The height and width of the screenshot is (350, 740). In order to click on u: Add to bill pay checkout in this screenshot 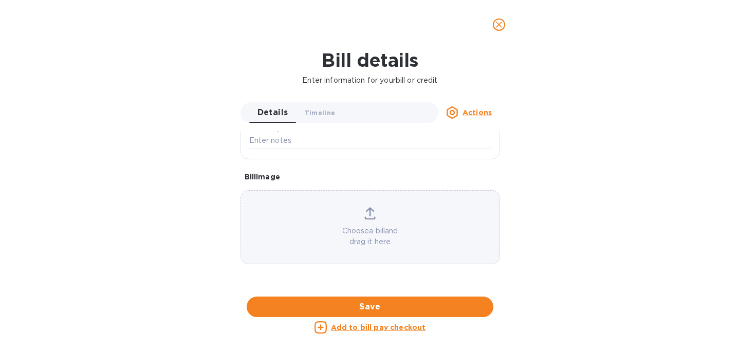, I will do `click(378, 327)`.